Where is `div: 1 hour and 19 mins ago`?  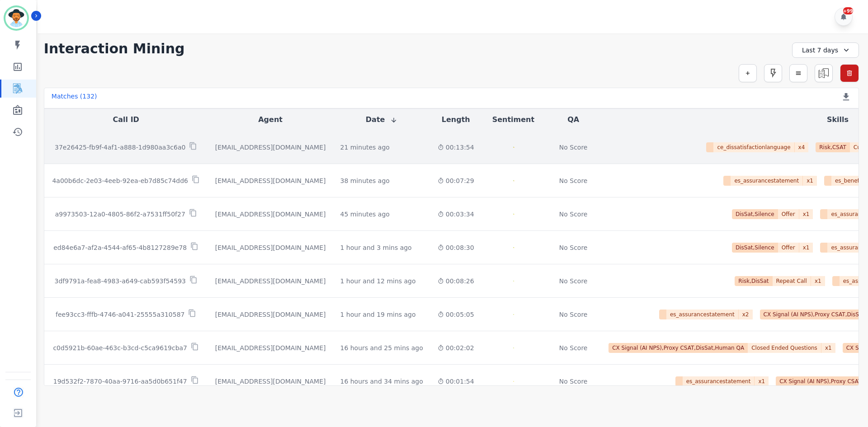
div: 1 hour and 19 mins ago is located at coordinates (378, 315).